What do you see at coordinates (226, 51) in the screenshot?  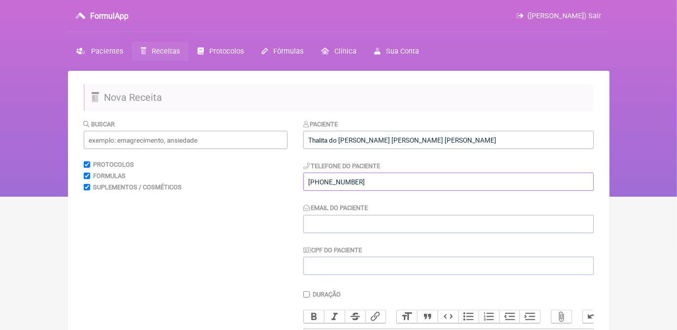 I see `span: Protocolos` at bounding box center [226, 51].